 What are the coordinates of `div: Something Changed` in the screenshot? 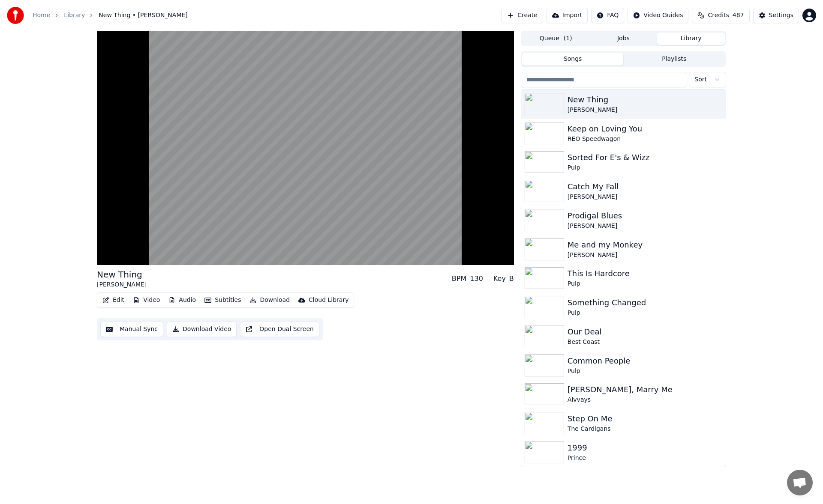 It's located at (644, 303).